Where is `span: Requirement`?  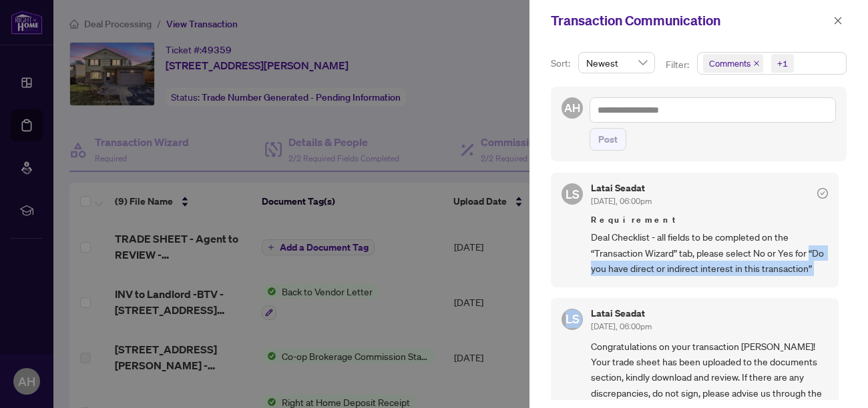
span: Requirement is located at coordinates (709, 220).